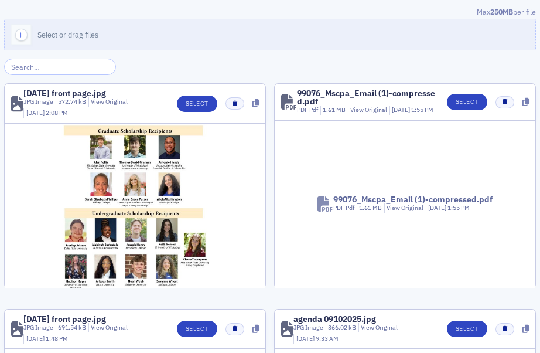 This screenshot has height=353, width=540. What do you see at coordinates (57, 338) in the screenshot?
I see `span: 1:48 PM` at bounding box center [57, 338].